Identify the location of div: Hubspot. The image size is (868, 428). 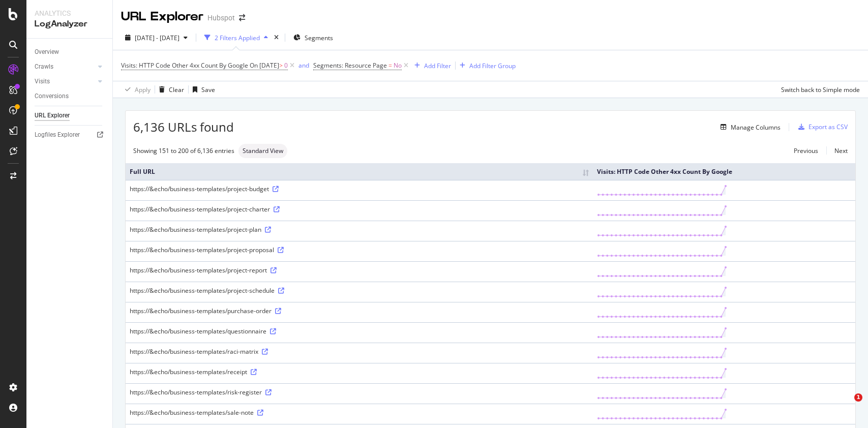
(221, 18).